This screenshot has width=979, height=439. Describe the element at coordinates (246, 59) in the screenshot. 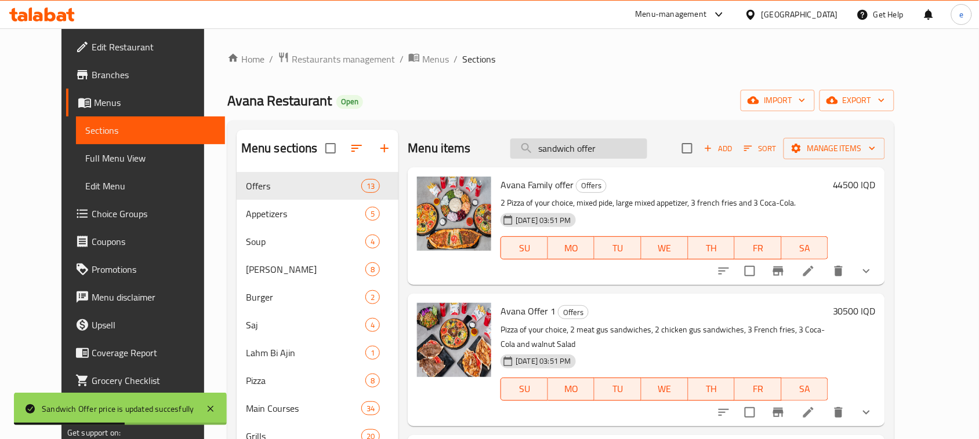

I see `a: Home` at that location.